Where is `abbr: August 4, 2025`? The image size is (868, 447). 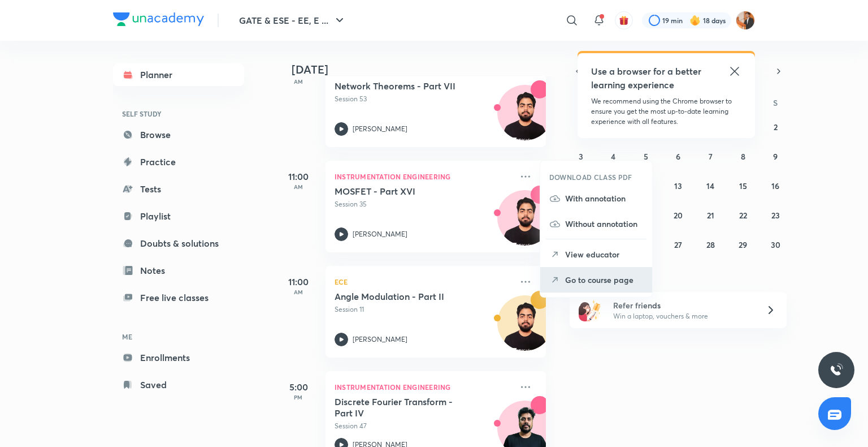 abbr: August 4, 2025 is located at coordinates (613, 156).